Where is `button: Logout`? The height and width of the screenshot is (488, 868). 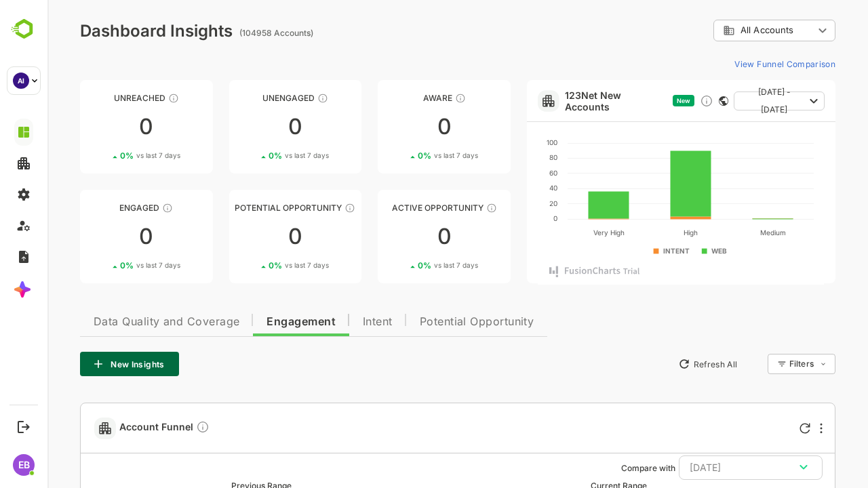 button: Logout is located at coordinates (23, 426).